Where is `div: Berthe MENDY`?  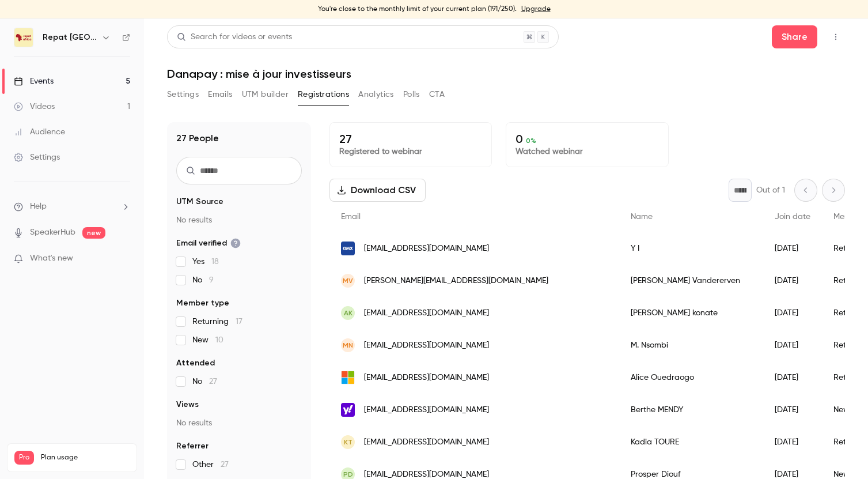
div: Berthe MENDY is located at coordinates (691, 410).